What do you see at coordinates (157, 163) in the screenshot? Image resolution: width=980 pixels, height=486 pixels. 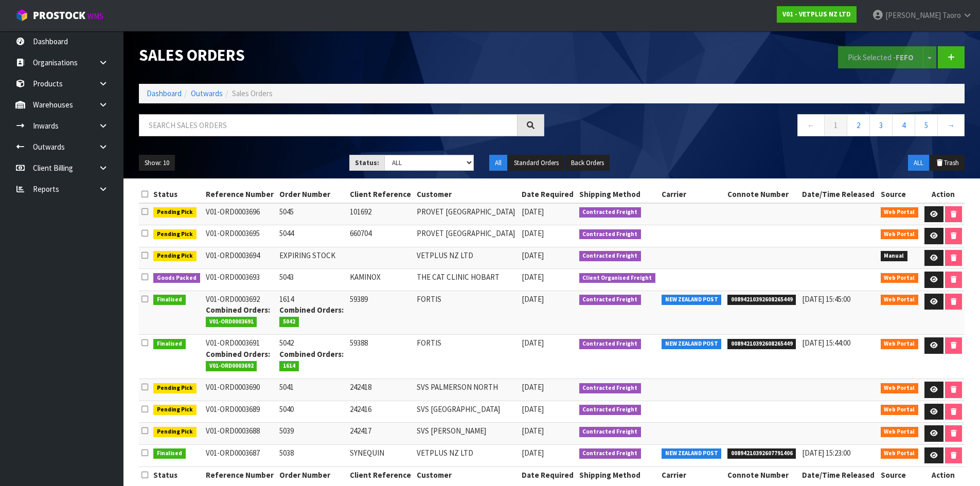 I see `button: Show: 10` at bounding box center [157, 163].